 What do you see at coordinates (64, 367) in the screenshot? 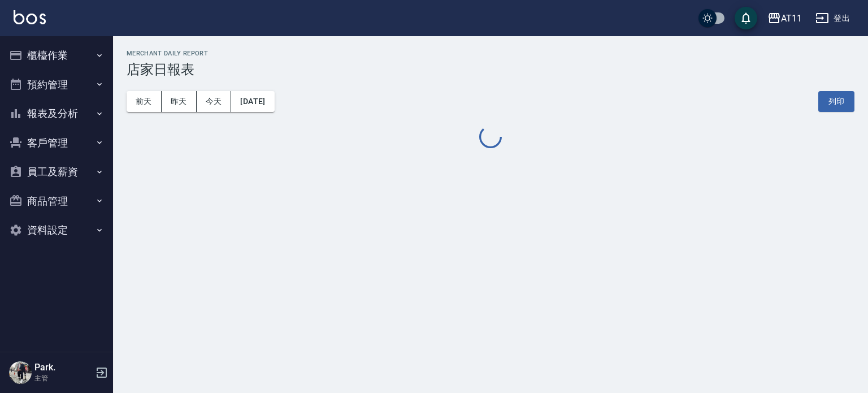
I see `h5: Park.` at bounding box center [64, 367].